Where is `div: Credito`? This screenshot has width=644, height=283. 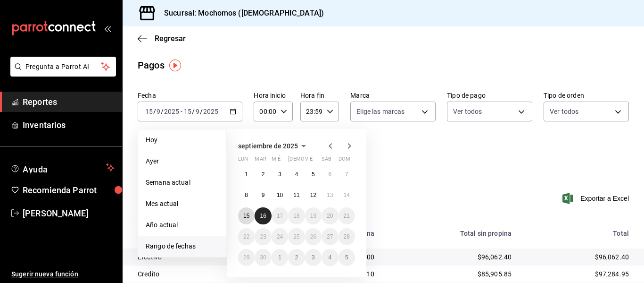
div: Credito is located at coordinates (205, 274).